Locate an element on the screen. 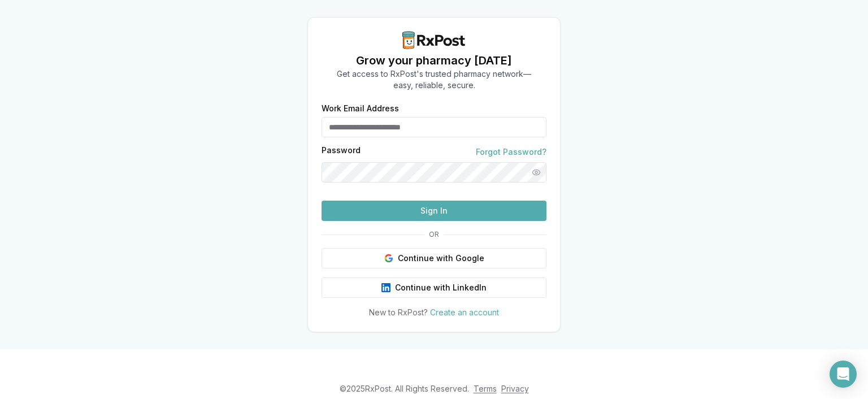  span: New to RxPost? is located at coordinates (399, 312).